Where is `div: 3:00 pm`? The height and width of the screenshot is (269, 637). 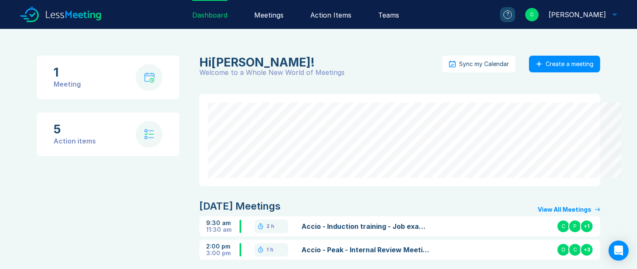 div: 3:00 pm is located at coordinates (223, 253).